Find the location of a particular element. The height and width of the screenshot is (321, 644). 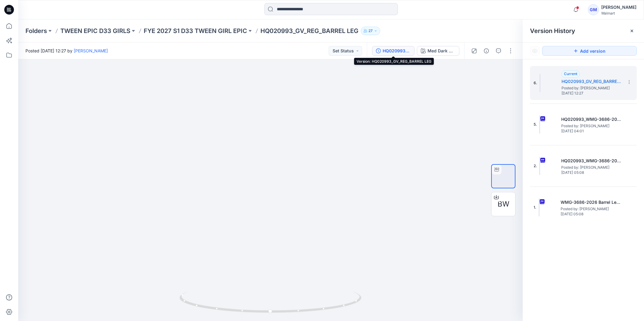

img: WMG-3686-2026 Barrel Leg_Full Colorway is located at coordinates (539, 208).